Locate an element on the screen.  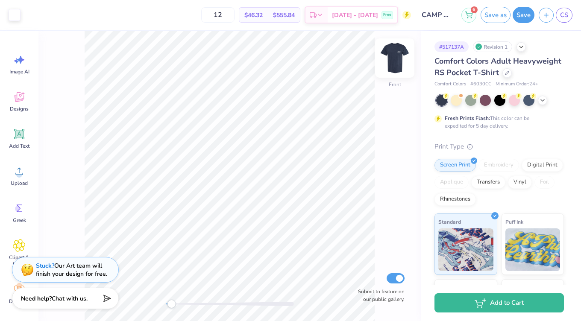
img: Front is located at coordinates (395, 58).